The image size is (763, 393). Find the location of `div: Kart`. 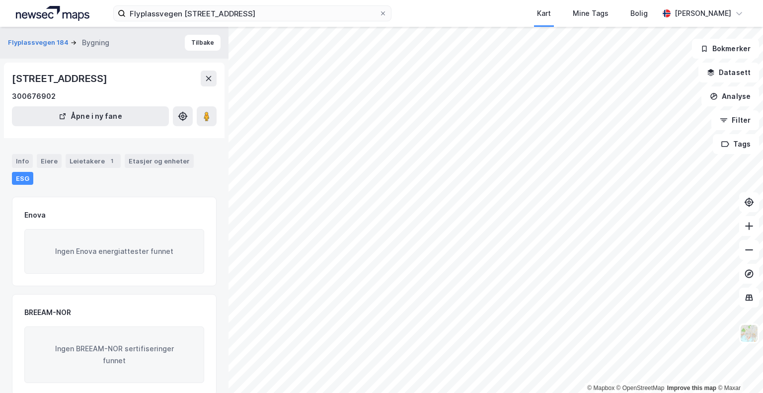

div: Kart is located at coordinates (544, 13).